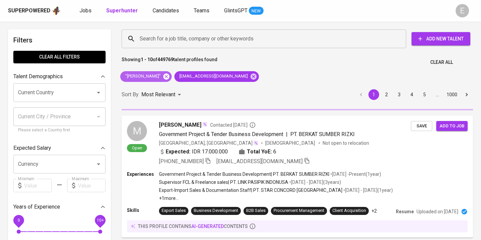 The image size is (481, 240). What do you see at coordinates (32, 148) in the screenshot?
I see `p: Expected Salary` at bounding box center [32, 148].